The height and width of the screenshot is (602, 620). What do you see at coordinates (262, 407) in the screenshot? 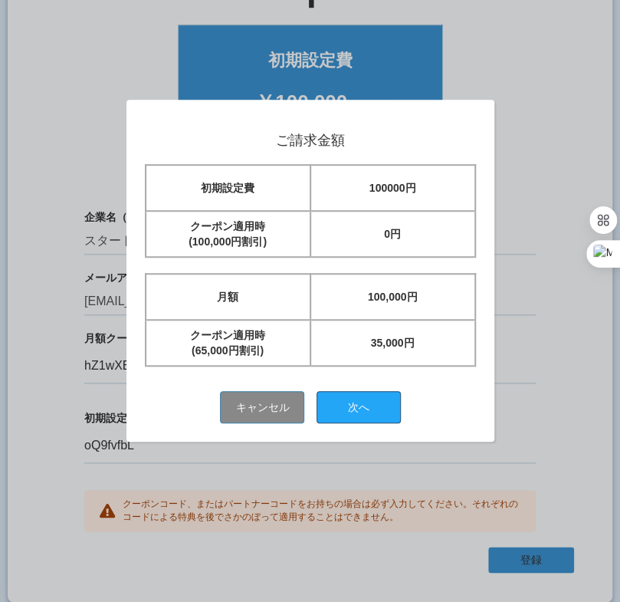
I see `button: キャンセル` at bounding box center [262, 407].